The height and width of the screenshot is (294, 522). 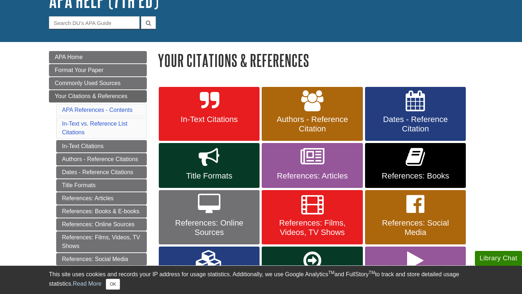 What do you see at coordinates (91, 96) in the screenshot?
I see `span: Your Citations & References` at bounding box center [91, 96].